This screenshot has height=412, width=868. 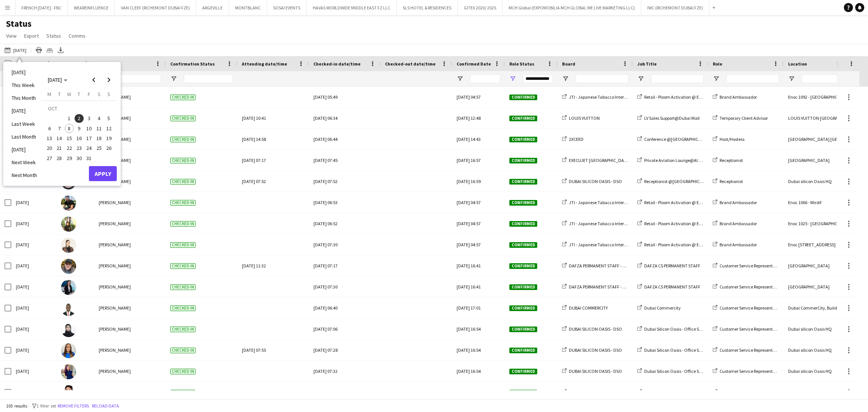 What do you see at coordinates (352, 8) in the screenshot?
I see `button: HAVAS WORLDWIDE MIDDLE EAST FZ LLC` at bounding box center [352, 8].